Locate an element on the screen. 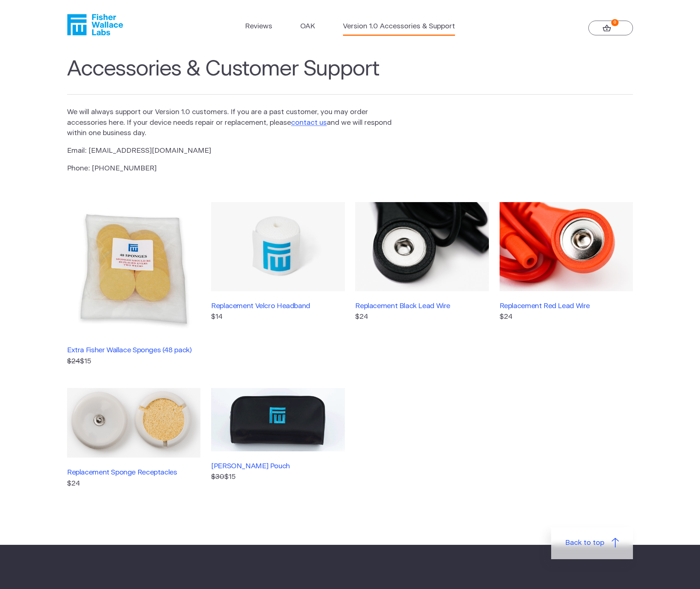  a: Extra Fisher Wallace Sponges (48 pack) $24$15 is located at coordinates (134, 284).